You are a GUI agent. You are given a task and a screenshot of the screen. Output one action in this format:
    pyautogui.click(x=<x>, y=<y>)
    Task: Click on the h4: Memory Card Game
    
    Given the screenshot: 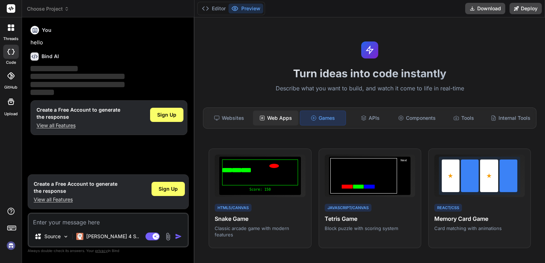 What is the action you would take?
    pyautogui.click(x=479, y=219)
    